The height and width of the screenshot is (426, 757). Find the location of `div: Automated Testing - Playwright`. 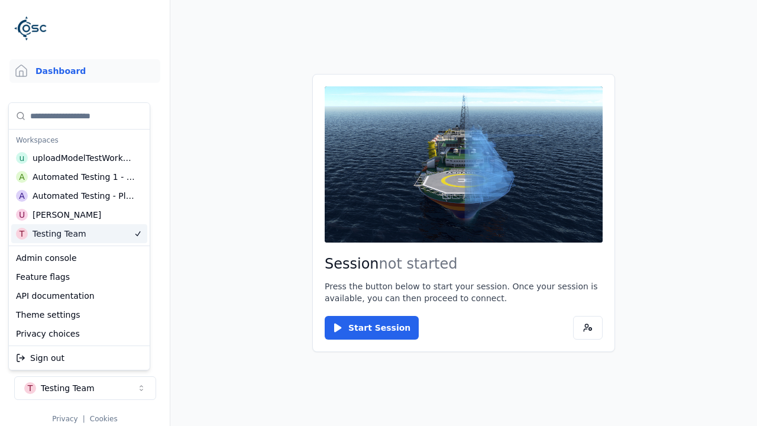

div: Automated Testing - Playwright is located at coordinates (83, 196).